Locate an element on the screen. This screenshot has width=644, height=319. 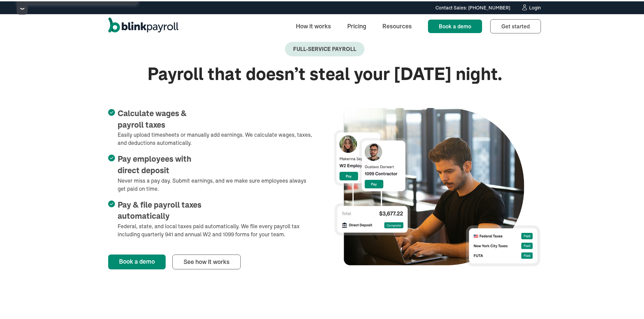
li: Never miss a pay day. Submit earnings, and we make sure employees always get paid on time. is located at coordinates (212, 172).